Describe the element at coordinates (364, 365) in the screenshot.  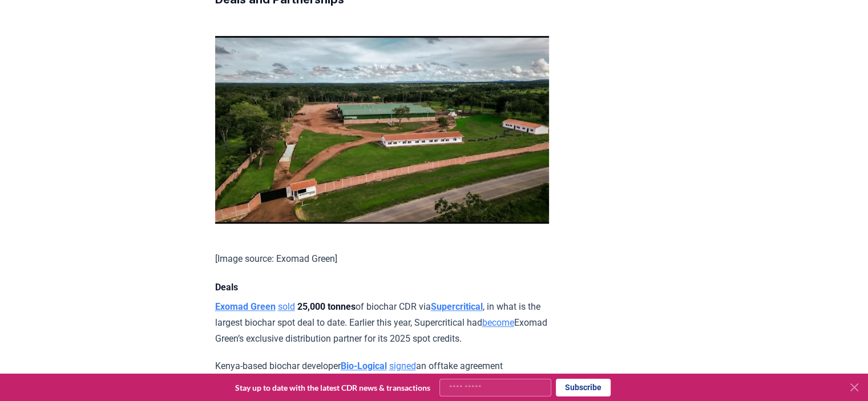
I see `strong: Bio-Logical` at that location.